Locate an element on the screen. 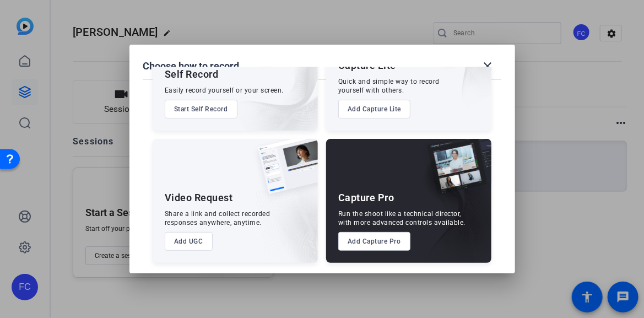  button: Add UGC is located at coordinates (189, 242).